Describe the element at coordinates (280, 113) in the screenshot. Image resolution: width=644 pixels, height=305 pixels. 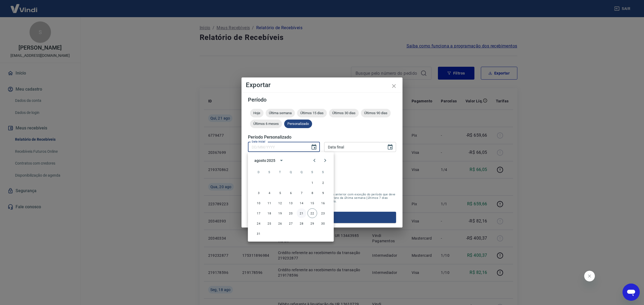
I see `div: Última semana` at that location.